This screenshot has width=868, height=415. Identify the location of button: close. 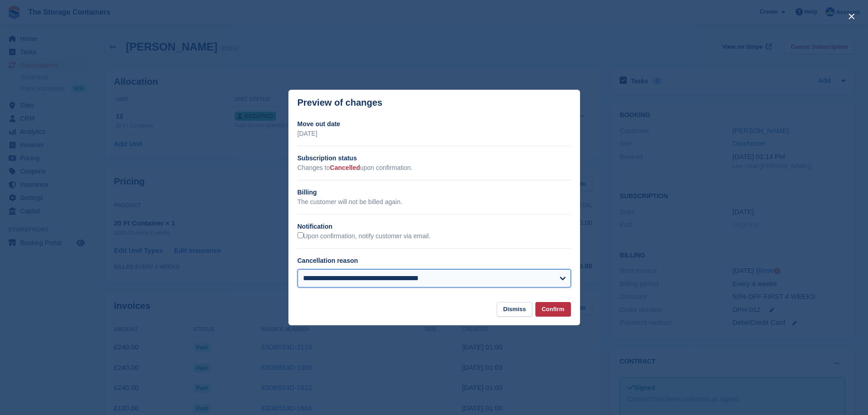
(852, 16).